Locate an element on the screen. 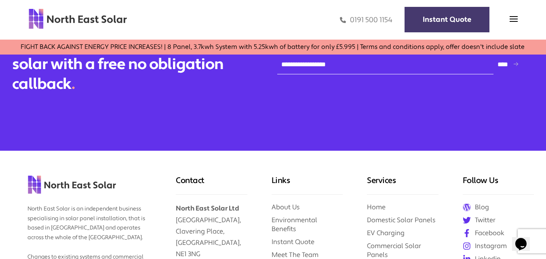 Image resolution: width=546 pixels, height=259 pixels. a: Commercial Solar Panels is located at coordinates (394, 250).